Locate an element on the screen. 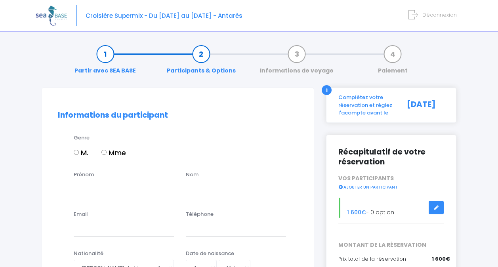 The height and width of the screenshot is (267, 498). label: M. is located at coordinates (81, 152).